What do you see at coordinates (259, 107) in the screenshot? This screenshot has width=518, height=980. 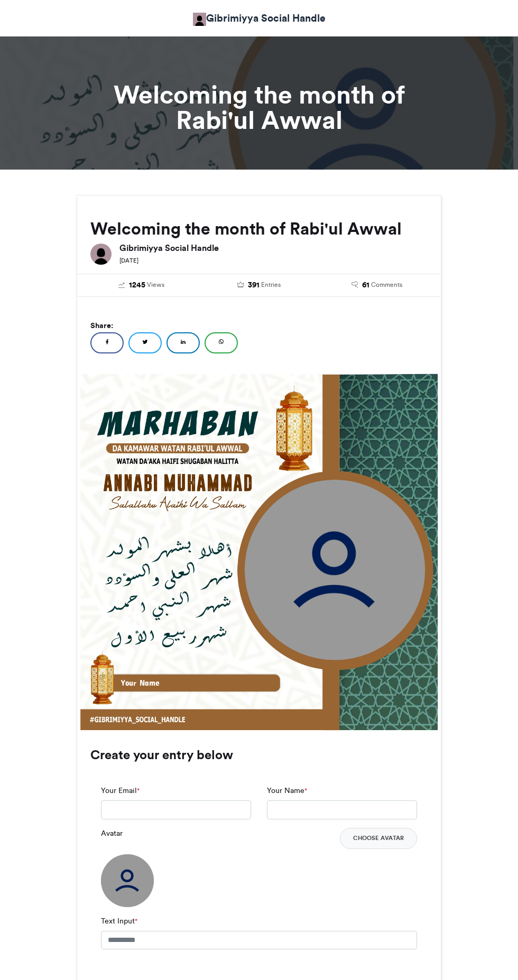 I see `h1: Welcoming the month of Rabi'ul Awwal` at bounding box center [259, 107].